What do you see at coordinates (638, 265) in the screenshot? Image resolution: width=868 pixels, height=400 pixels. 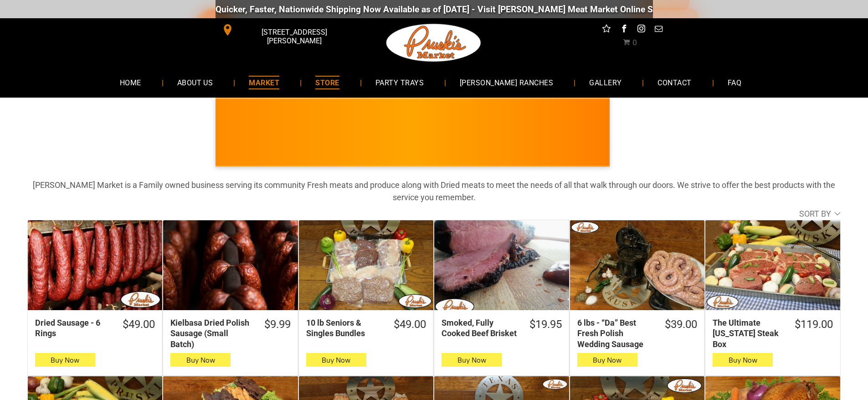 I see `a: 6 lbs - “Da” Best Fresh Polish Wedding Sausage` at bounding box center [638, 265].